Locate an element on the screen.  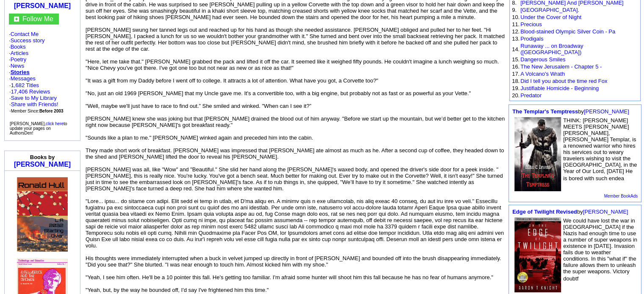
a: Messages is located at coordinates (23, 78).